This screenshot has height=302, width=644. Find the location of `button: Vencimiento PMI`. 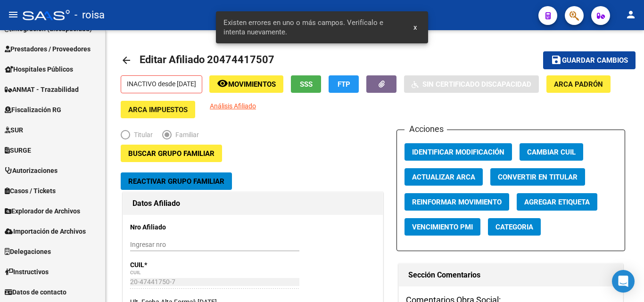

button: Vencimiento PMI is located at coordinates (443, 226).